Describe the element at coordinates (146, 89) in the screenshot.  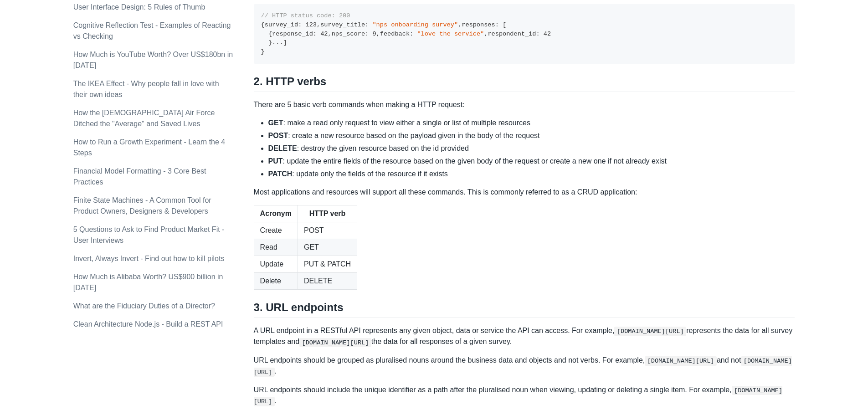
I see `a: The IKEA Effect - Why people fall in love with their own ideas` at that location.